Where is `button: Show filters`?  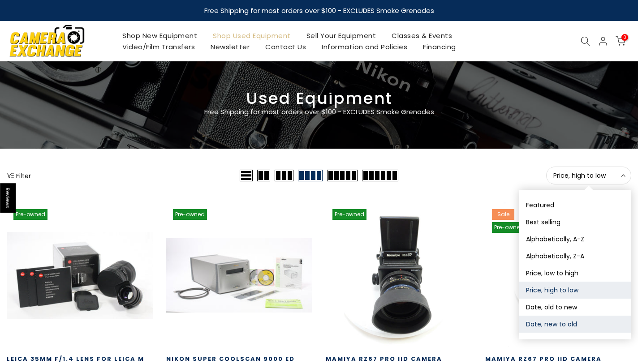 button: Show filters is located at coordinates (19, 175).